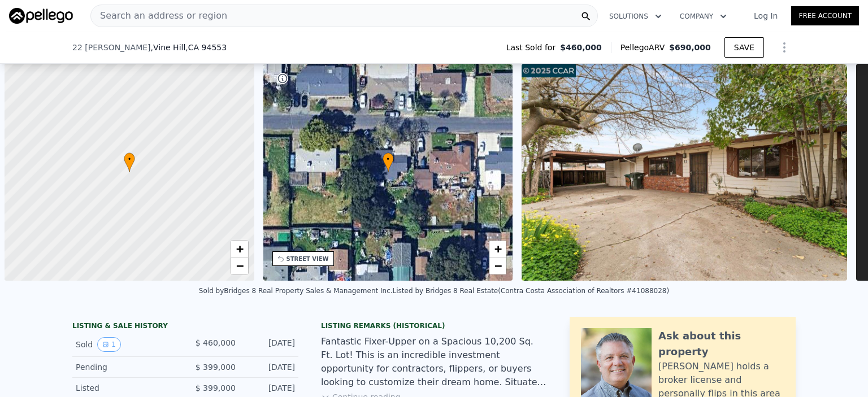 The height and width of the screenshot is (397, 868). Describe the element at coordinates (216, 343) in the screenshot. I see `span: $ 460,000` at that location.